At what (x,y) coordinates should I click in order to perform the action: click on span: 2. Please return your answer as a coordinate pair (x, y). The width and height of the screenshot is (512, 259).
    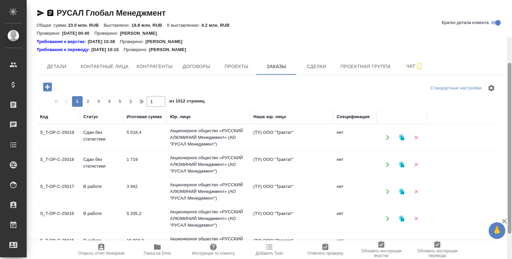
    Looking at the image, I should click on (88, 101).